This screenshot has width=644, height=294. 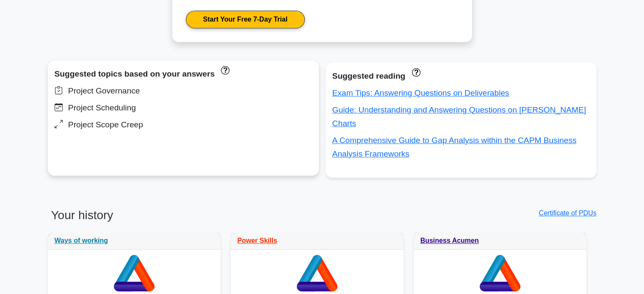 I want to click on div: Project Governance, so click(x=183, y=91).